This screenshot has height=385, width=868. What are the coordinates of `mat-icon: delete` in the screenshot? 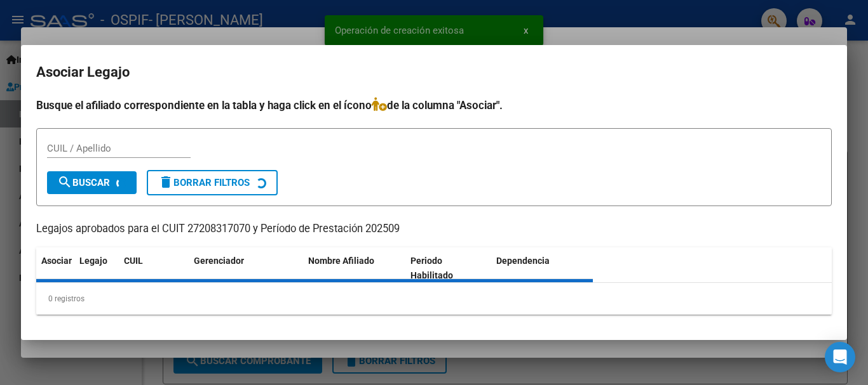 It's located at (166, 182).